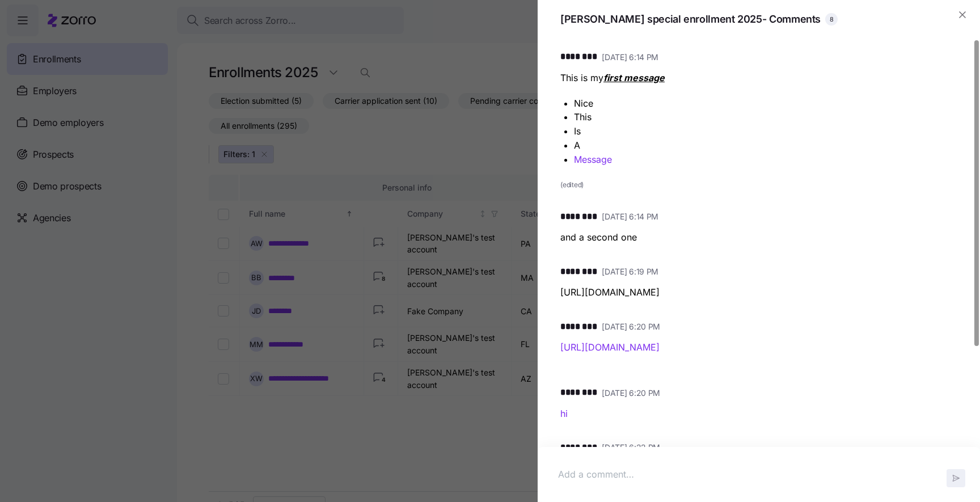  Describe the element at coordinates (759, 237) in the screenshot. I see `p: and a second one` at that location.